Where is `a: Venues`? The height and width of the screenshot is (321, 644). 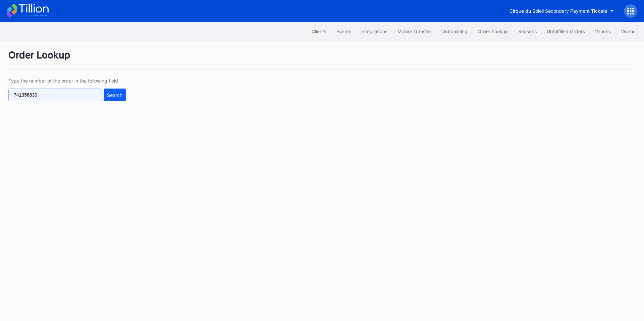
a: Venues is located at coordinates (602, 31).